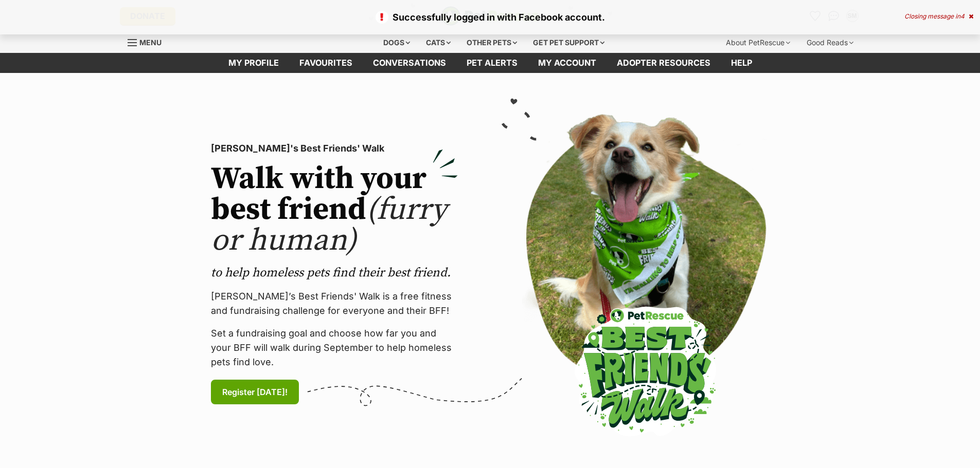 Image resolution: width=980 pixels, height=468 pixels. What do you see at coordinates (492, 43) in the screenshot?
I see `div: Other pets` at bounding box center [492, 43].